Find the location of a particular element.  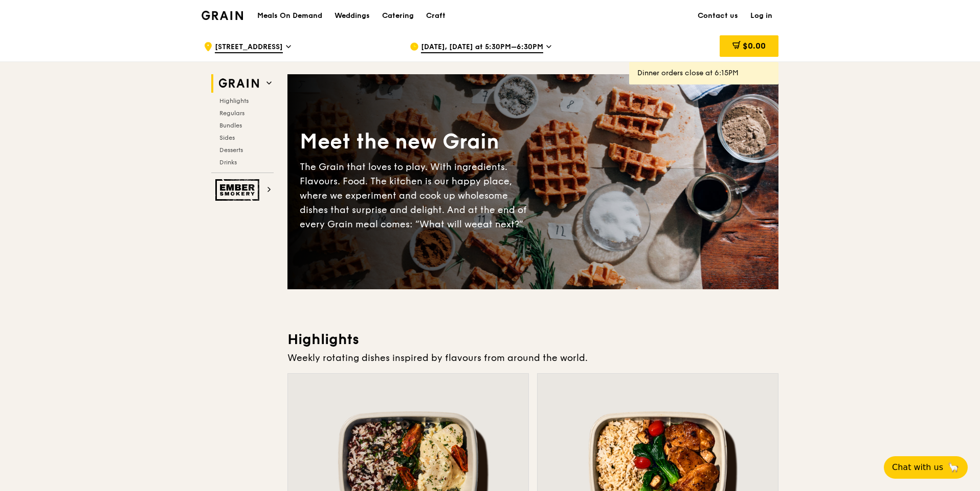

a: Log in is located at coordinates (761, 16).